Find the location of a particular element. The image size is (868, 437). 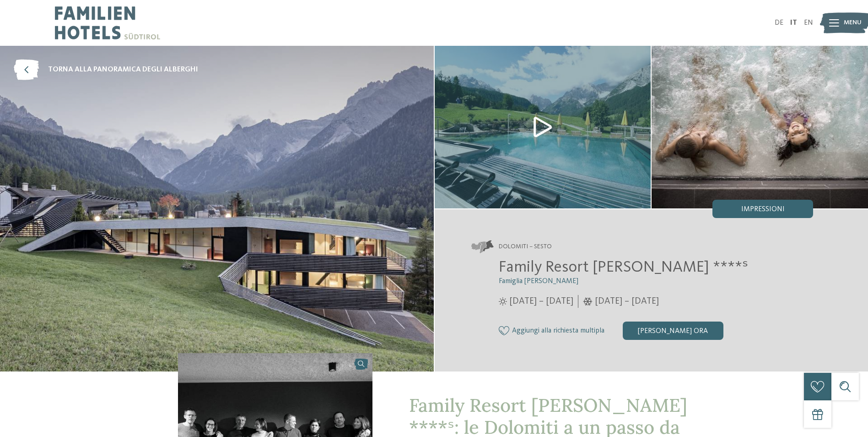

span: torna alla panoramica degli alberghi is located at coordinates (123, 69).